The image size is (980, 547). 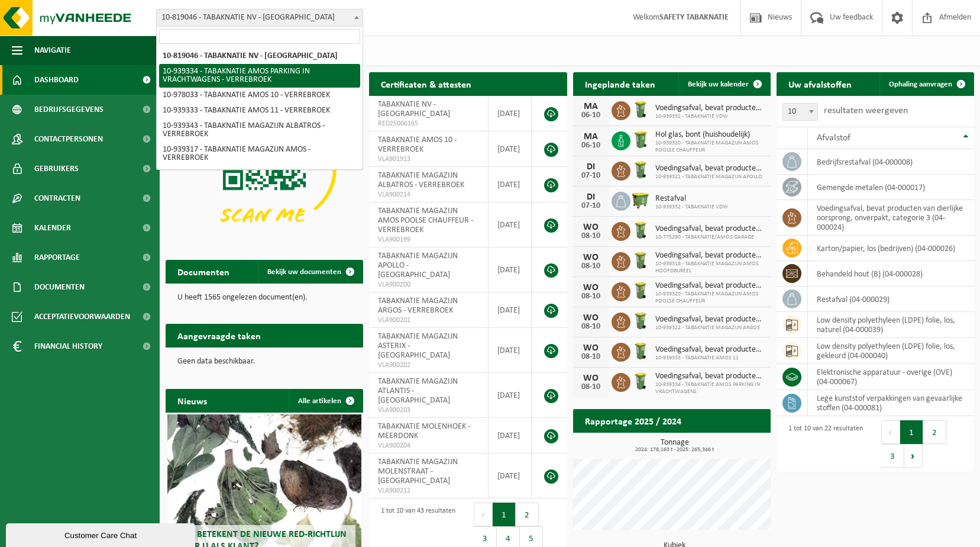 What do you see at coordinates (709, 238) in the screenshot?
I see `span: 10-775290 - TABAKNATIE/AMOS GARAGE` at bounding box center [709, 238].